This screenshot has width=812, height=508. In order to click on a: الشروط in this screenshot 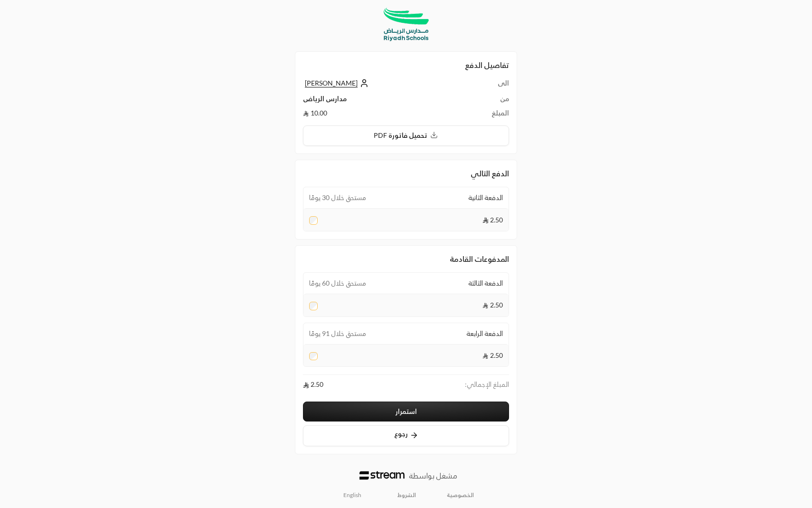, I will do `click(407, 494)`.